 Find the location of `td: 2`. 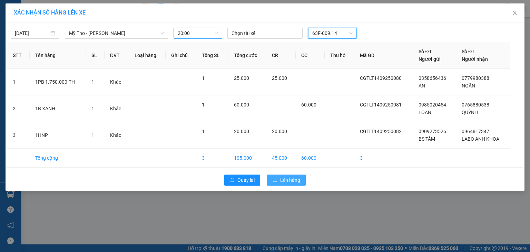

td: 2 is located at coordinates (18, 108).